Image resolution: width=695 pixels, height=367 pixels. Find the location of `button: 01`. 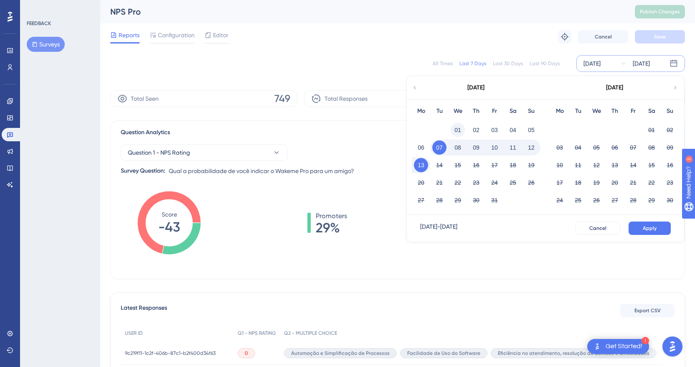

button: 01 is located at coordinates (652, 130).